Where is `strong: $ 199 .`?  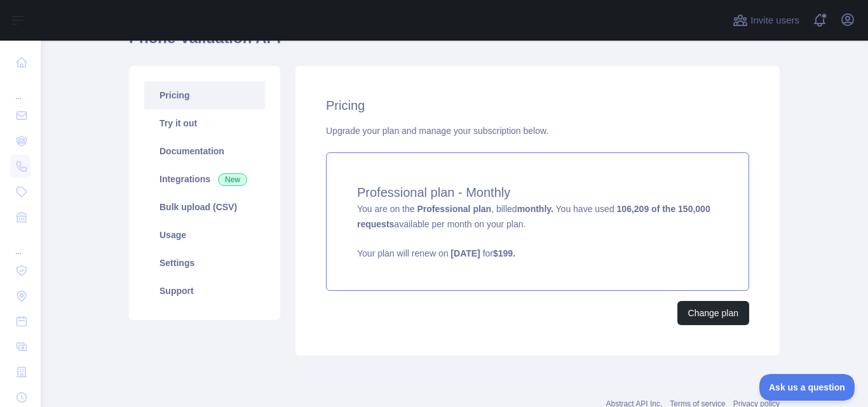
strong: $ 199 . is located at coordinates (504, 253).